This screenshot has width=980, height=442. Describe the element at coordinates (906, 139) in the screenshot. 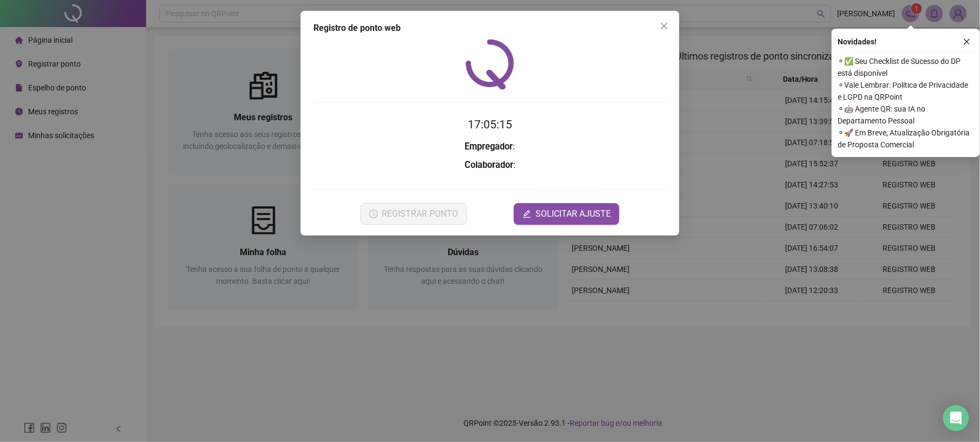

I see `span: ⚬ 🚀 Em Breve, Atualização Obrigatória de Proposta Comercial` at that location.